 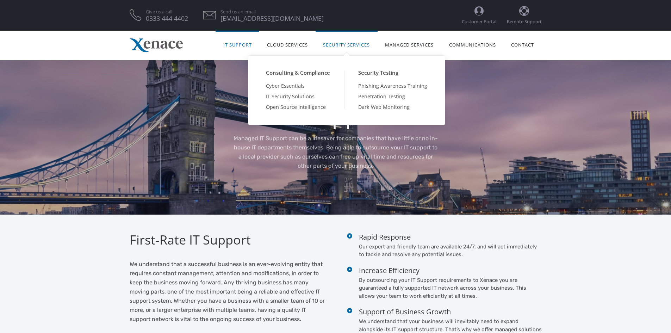 I want to click on span: 0333 444 4402, so click(x=167, y=18).